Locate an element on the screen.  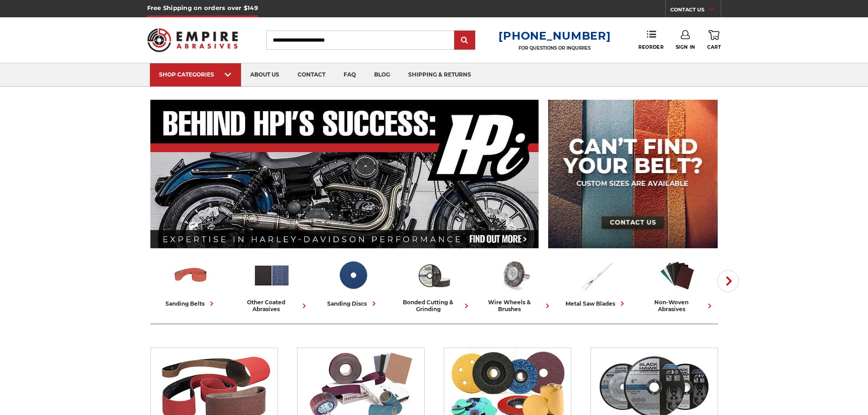
a: Reorder is located at coordinates (651, 40).